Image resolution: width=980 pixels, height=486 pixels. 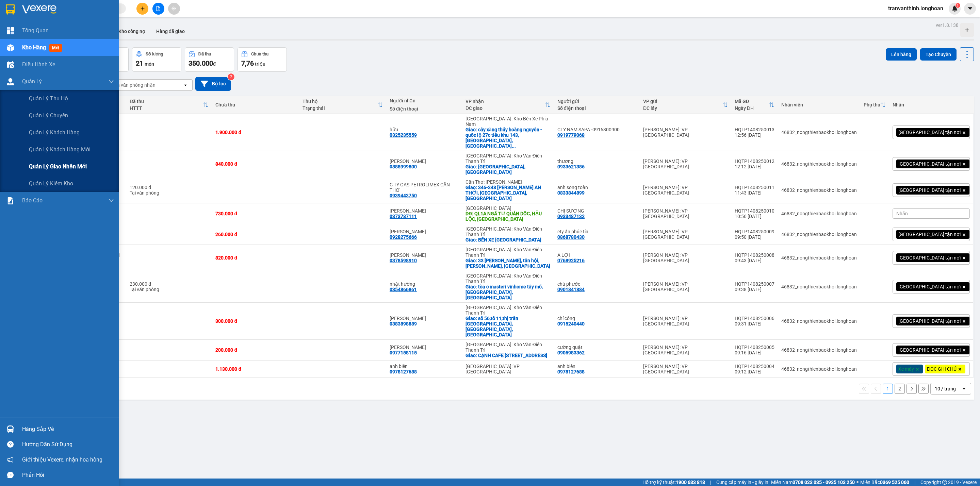 I want to click on span: Nhãn, so click(x=902, y=214).